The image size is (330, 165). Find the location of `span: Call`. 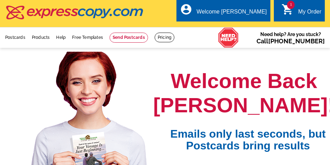

span: Call is located at coordinates (290, 41).